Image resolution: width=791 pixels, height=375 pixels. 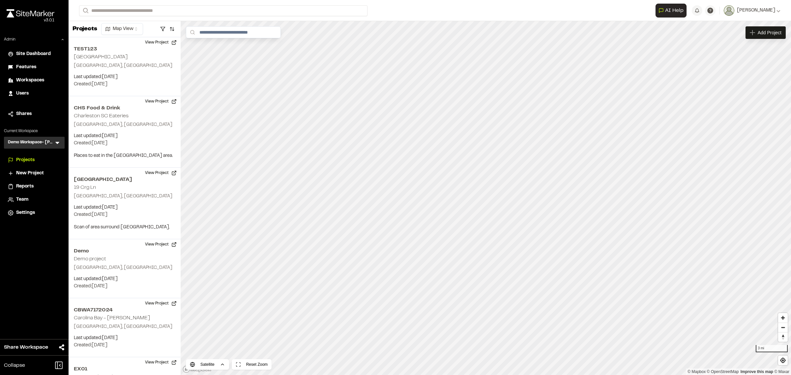 What do you see at coordinates (33, 54) in the screenshot?
I see `span: Site Dashboard` at bounding box center [33, 54].